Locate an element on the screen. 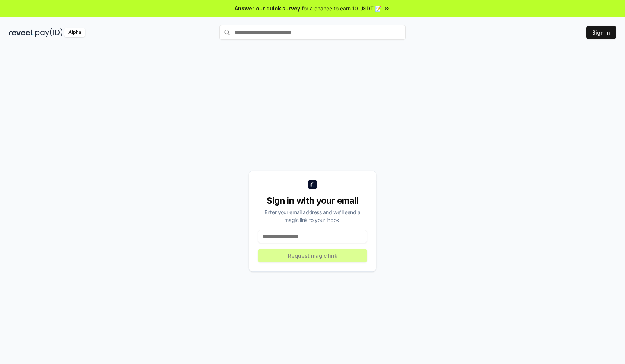 This screenshot has width=625, height=364. button: Sign In is located at coordinates (601, 32).